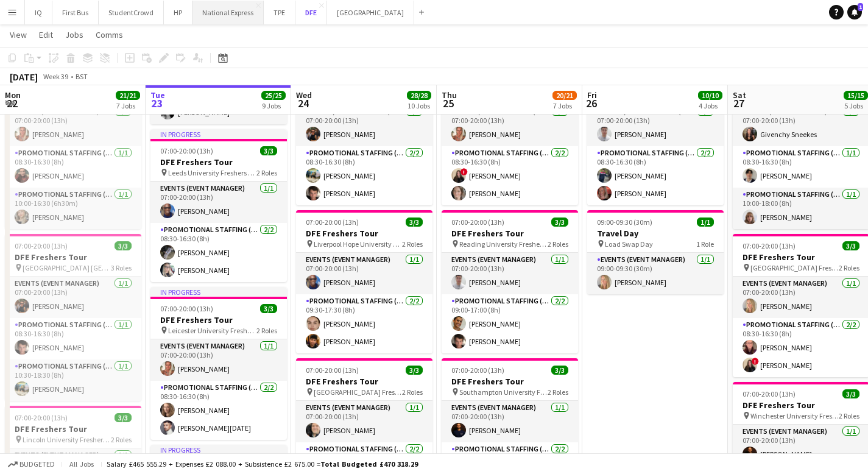  I want to click on a: Edit, so click(46, 35).